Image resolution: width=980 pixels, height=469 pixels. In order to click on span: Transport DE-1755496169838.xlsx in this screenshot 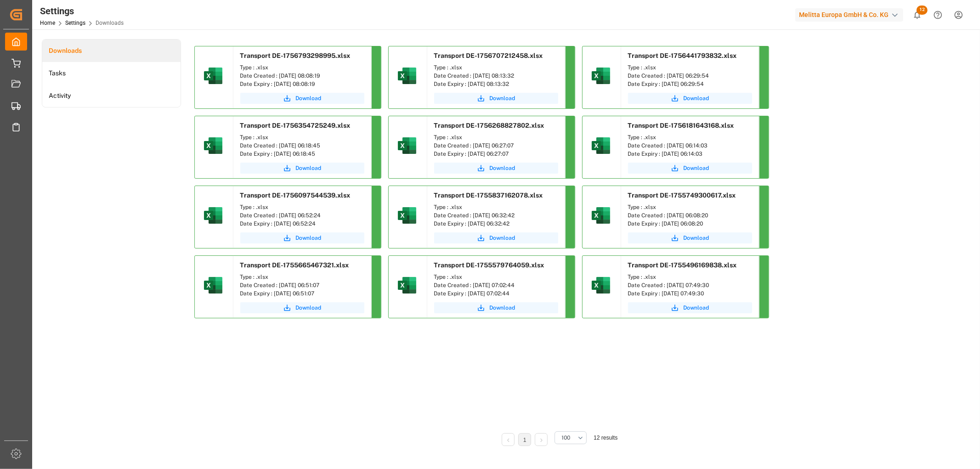, I will do `click(682, 265)`.